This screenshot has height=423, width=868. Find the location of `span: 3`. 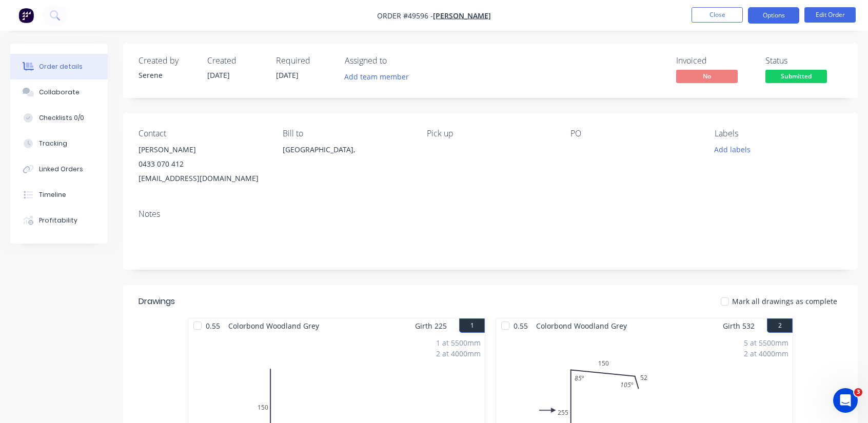

span: 3 is located at coordinates (858, 392).